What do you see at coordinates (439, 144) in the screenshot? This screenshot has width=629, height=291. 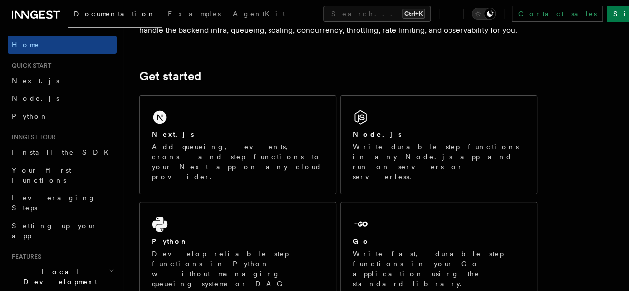 I see `a: Node.jsWrite durable step functions in any Node.js app and run on servers or serverless.` at bounding box center [439, 144].